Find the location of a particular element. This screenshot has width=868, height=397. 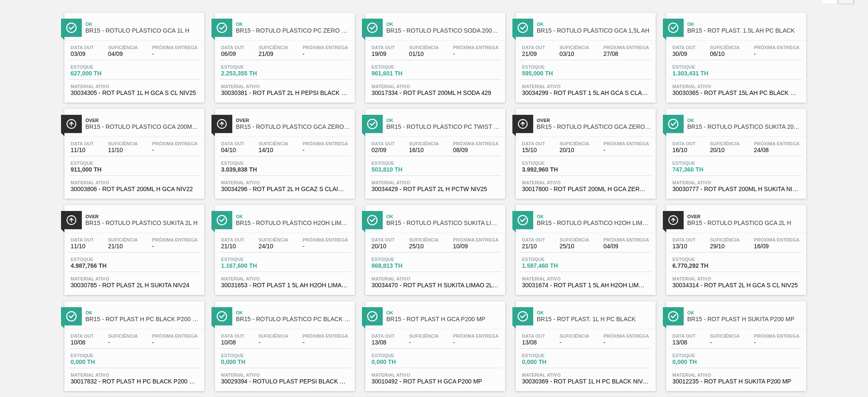

span: BR15 - RÓTULO PLÁSTICO GCA ZERO 200ML H is located at coordinates (594, 126).